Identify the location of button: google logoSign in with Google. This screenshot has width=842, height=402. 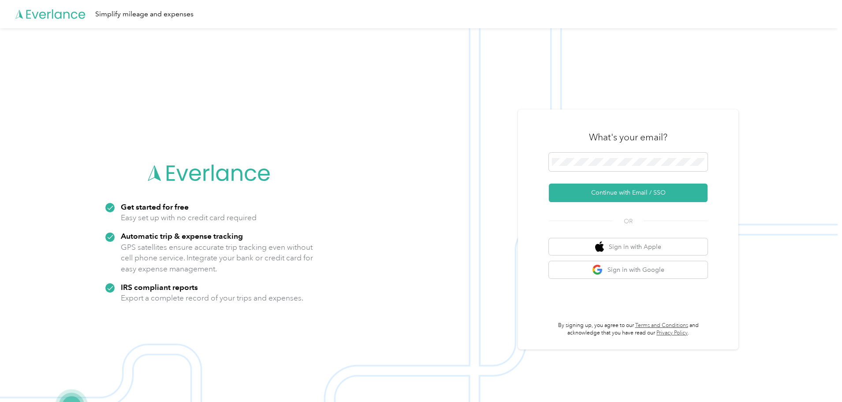
(629, 270).